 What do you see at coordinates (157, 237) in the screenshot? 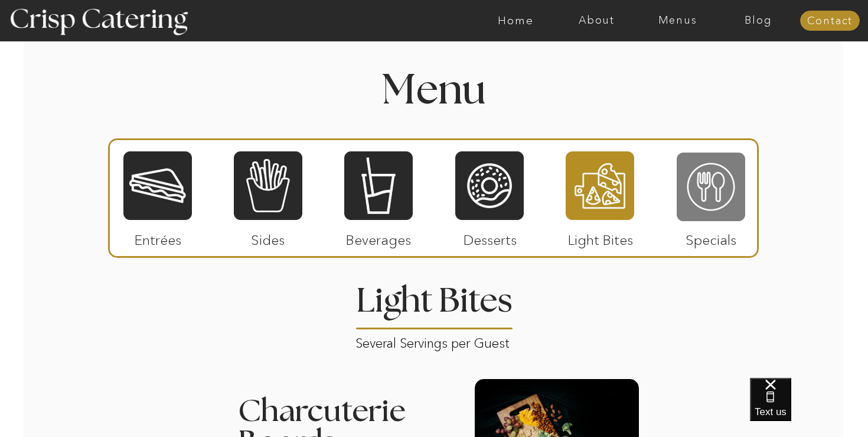
I see `p: Entrées` at bounding box center [157, 237].